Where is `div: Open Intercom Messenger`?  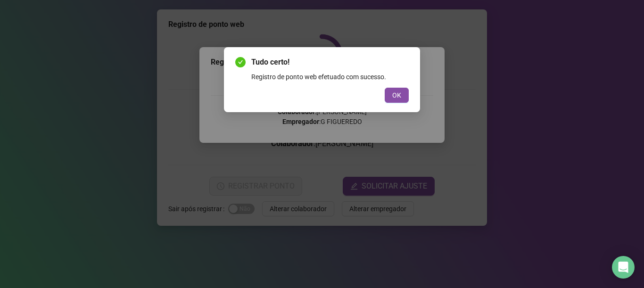 div: Open Intercom Messenger is located at coordinates (623, 267).